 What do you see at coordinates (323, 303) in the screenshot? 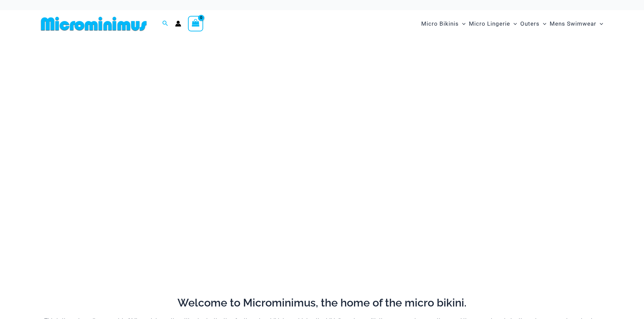
I see `h2: Welcome to Microminimus, the home of the micro bikini.` at bounding box center [323, 303].